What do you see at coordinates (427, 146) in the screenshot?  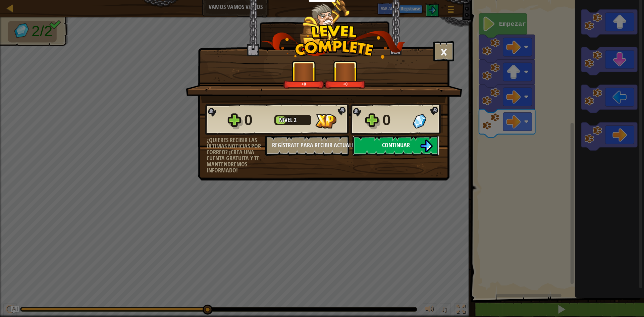 I see `img: Continuar` at bounding box center [427, 146].